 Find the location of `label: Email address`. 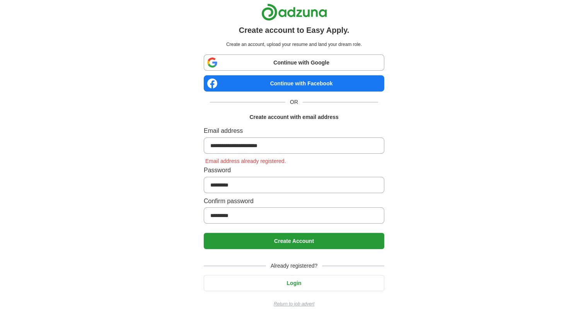

label: Email address is located at coordinates (294, 131).